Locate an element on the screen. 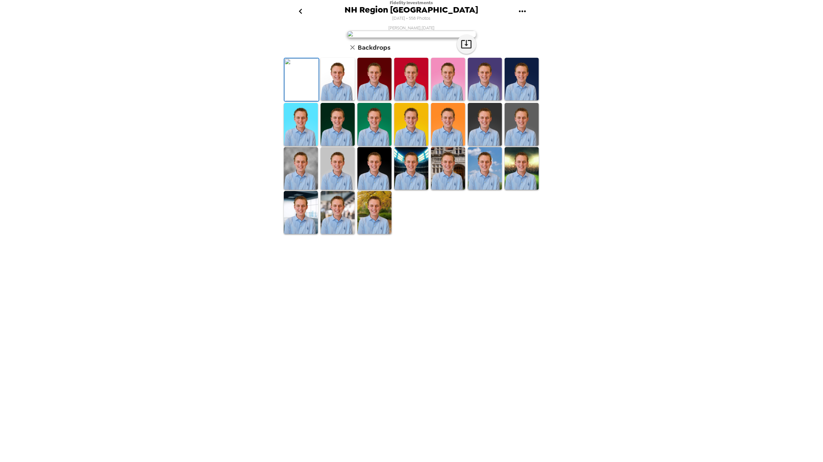  button: gallery menu is located at coordinates (522, 11).